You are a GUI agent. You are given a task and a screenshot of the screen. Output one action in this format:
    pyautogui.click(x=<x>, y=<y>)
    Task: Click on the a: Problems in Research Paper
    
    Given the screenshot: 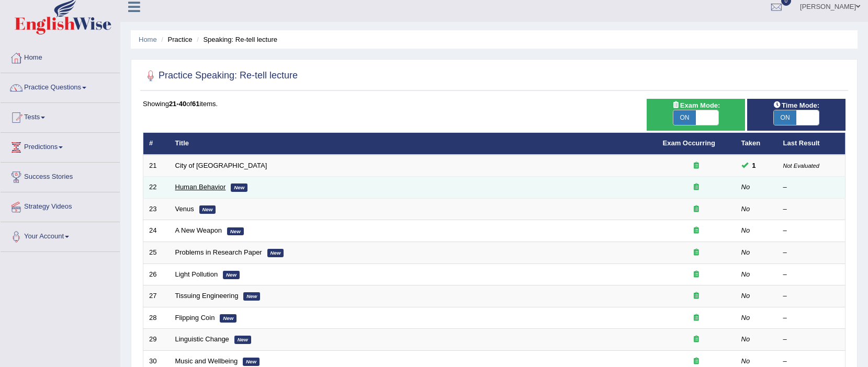 What is the action you would take?
    pyautogui.click(x=219, y=252)
    